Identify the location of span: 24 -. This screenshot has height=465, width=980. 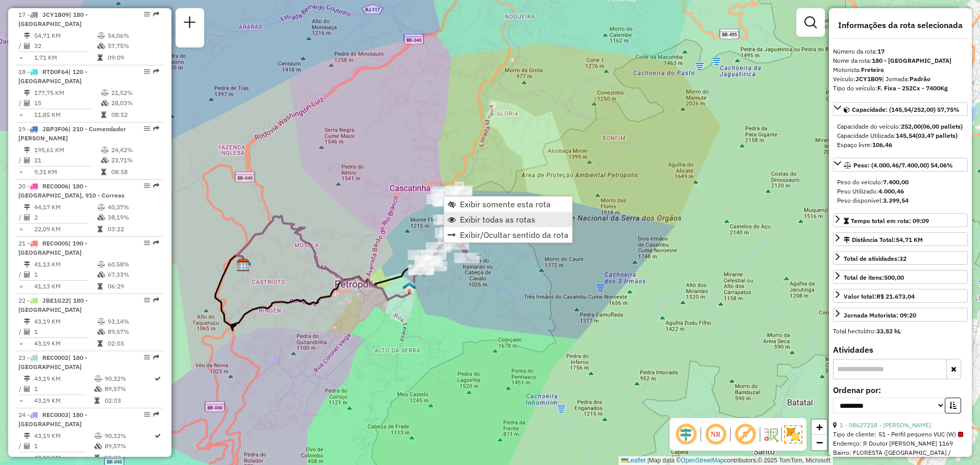
(53, 419).